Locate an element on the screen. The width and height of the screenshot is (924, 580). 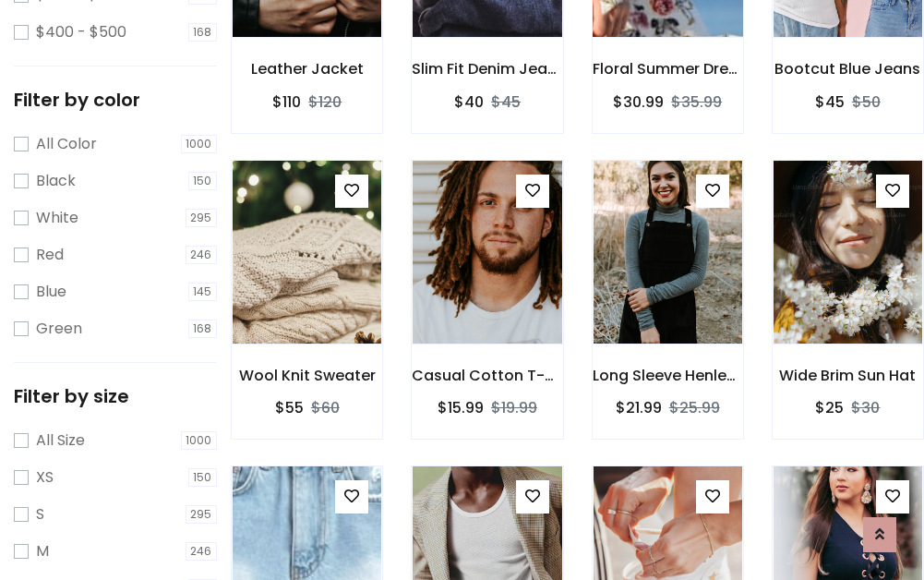
h6: $45 is located at coordinates (830, 102).